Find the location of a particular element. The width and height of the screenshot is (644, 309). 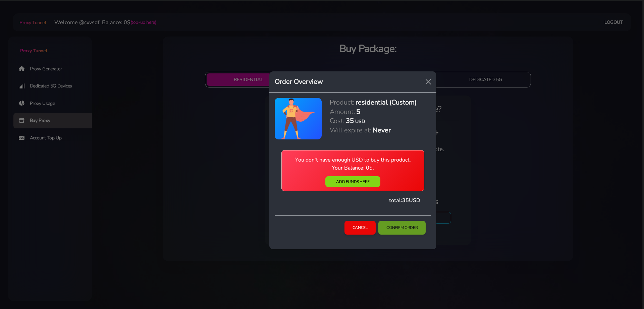

h5: Cost: is located at coordinates (337, 120).